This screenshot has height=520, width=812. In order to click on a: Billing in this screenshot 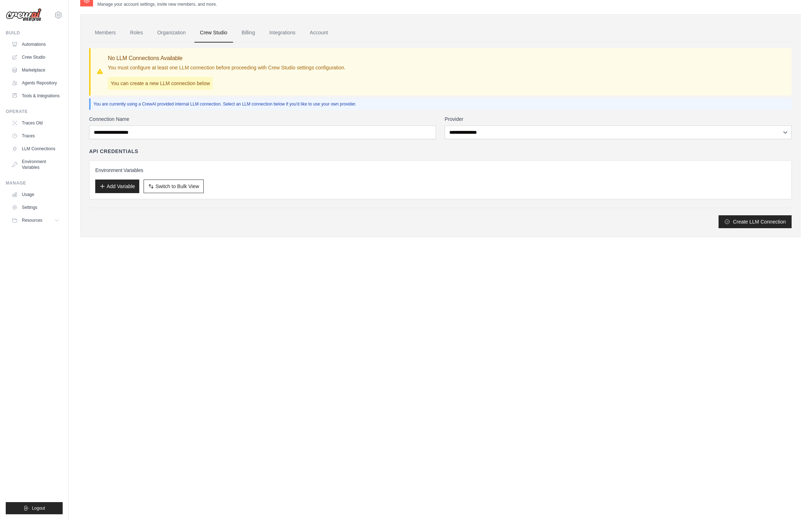, I will do `click(248, 33)`.